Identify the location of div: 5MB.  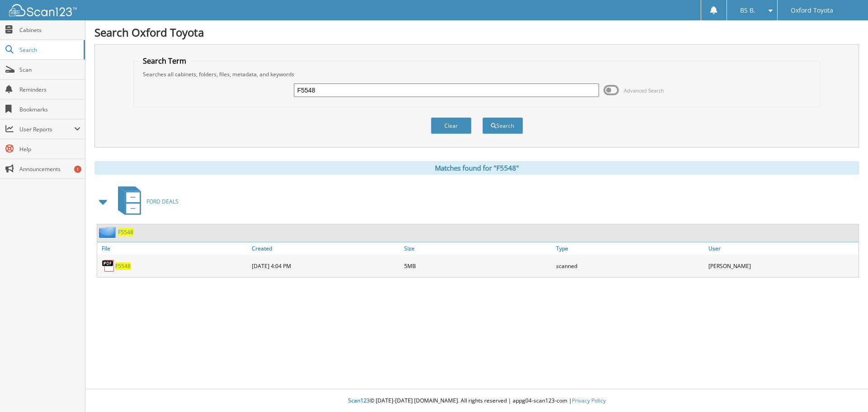
(478, 266).